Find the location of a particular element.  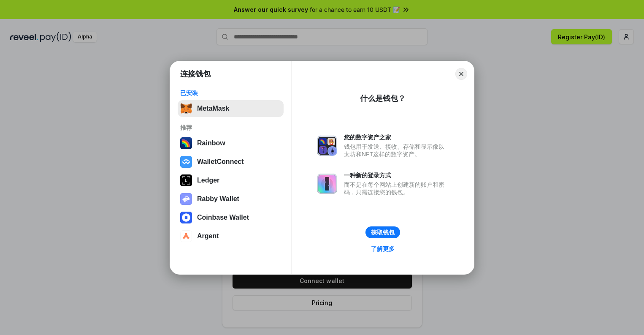

img: svg+xml,%3Csvg%20width%3D%22120%22%20height%3D%22120%22%20viewBox%3D%220%200%20120%20120%22%20fil... is located at coordinates (186, 143).